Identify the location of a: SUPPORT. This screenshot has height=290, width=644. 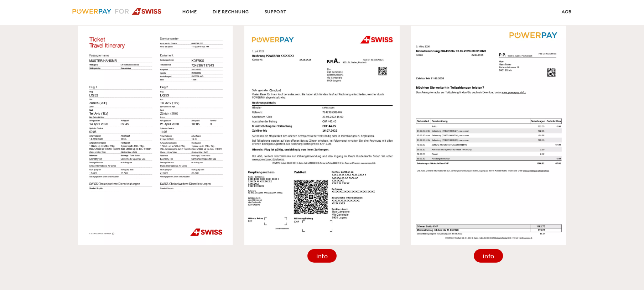
(275, 12).